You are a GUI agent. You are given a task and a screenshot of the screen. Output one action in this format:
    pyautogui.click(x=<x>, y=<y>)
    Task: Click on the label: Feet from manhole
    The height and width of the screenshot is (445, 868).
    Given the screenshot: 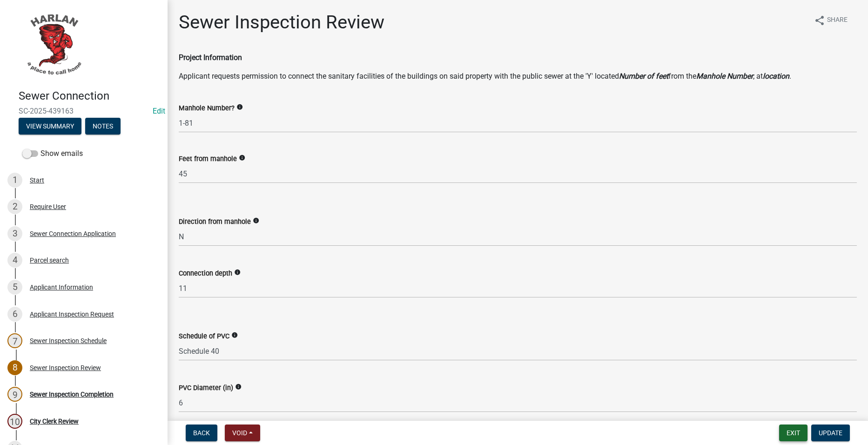 What is the action you would take?
    pyautogui.click(x=208, y=159)
    